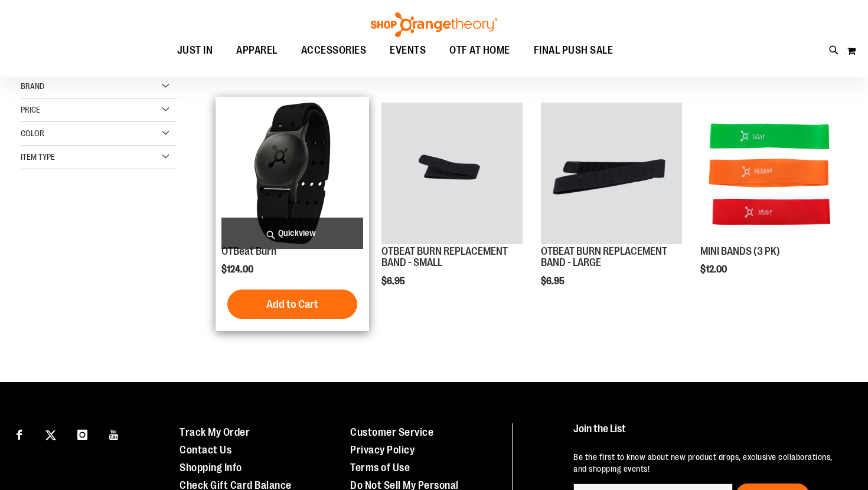 The width and height of the screenshot is (868, 490). What do you see at coordinates (33, 133) in the screenshot?
I see `span: Color` at bounding box center [33, 133].